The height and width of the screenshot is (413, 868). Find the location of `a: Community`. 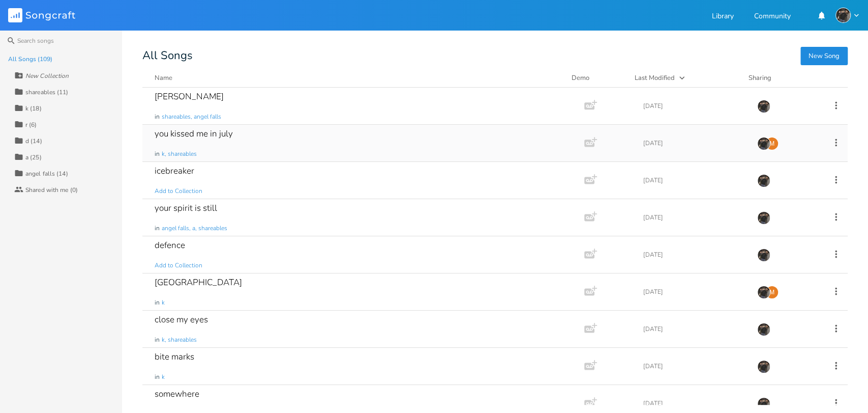

a: Community is located at coordinates (772, 17).